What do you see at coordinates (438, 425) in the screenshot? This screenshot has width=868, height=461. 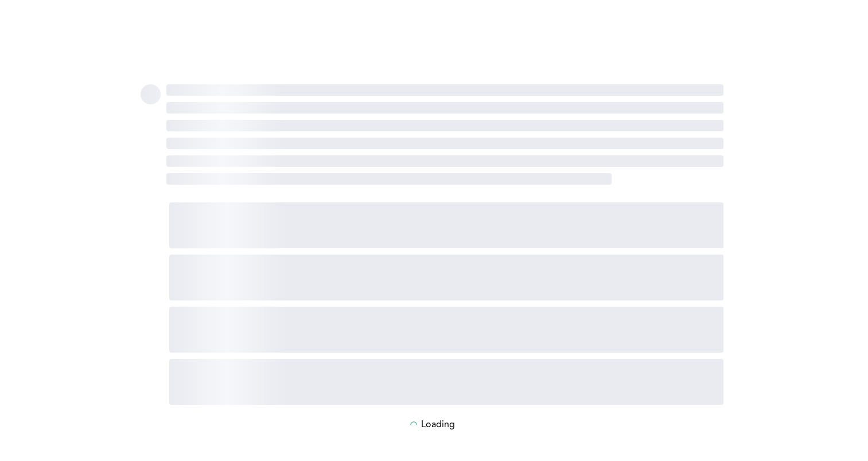 I see `p: Loading` at bounding box center [438, 425].